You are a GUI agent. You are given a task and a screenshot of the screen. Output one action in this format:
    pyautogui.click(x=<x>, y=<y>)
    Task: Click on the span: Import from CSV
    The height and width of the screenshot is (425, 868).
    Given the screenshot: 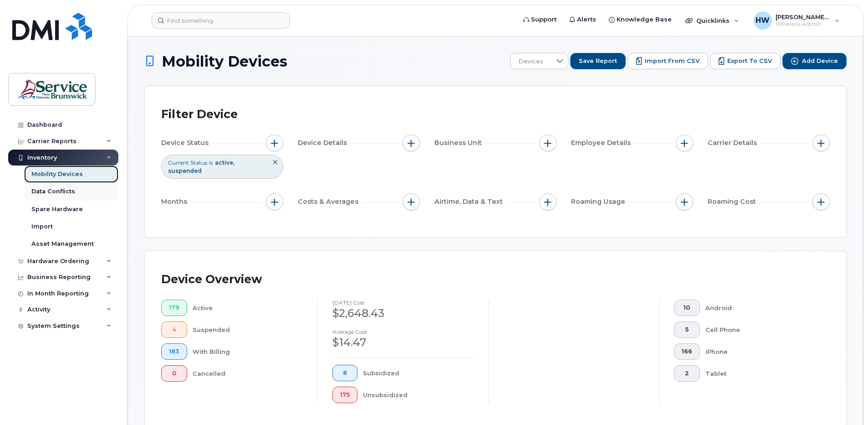 What is the action you would take?
    pyautogui.click(x=672, y=61)
    